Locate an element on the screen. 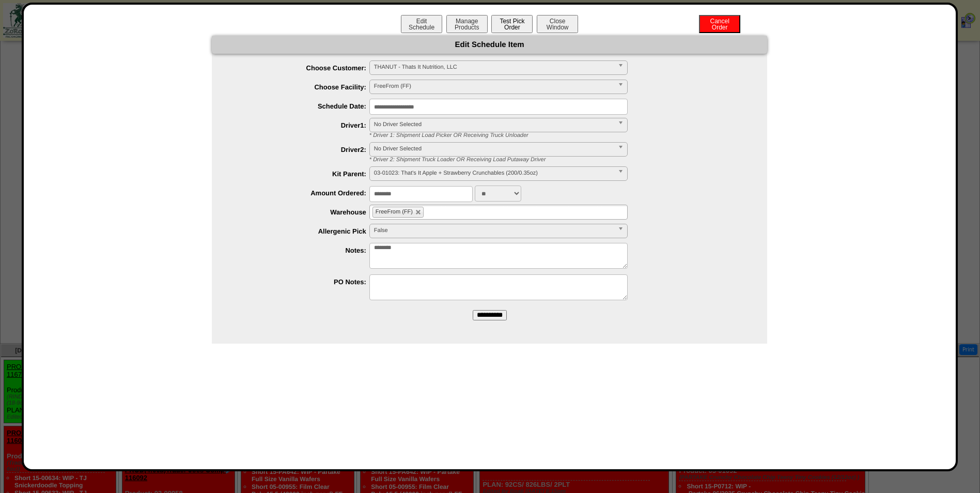 The width and height of the screenshot is (980, 493). button: Test PickOrder is located at coordinates (512, 24).